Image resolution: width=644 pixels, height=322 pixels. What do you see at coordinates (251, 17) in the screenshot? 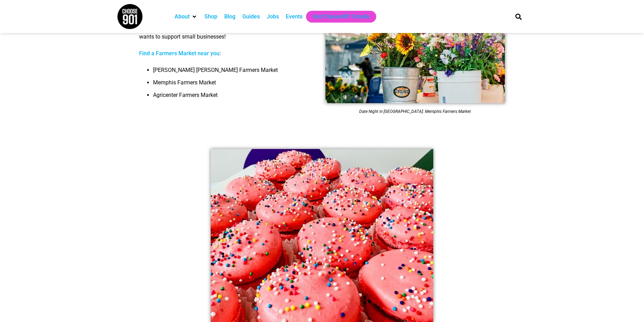
I see `a: Guides` at bounding box center [251, 17].